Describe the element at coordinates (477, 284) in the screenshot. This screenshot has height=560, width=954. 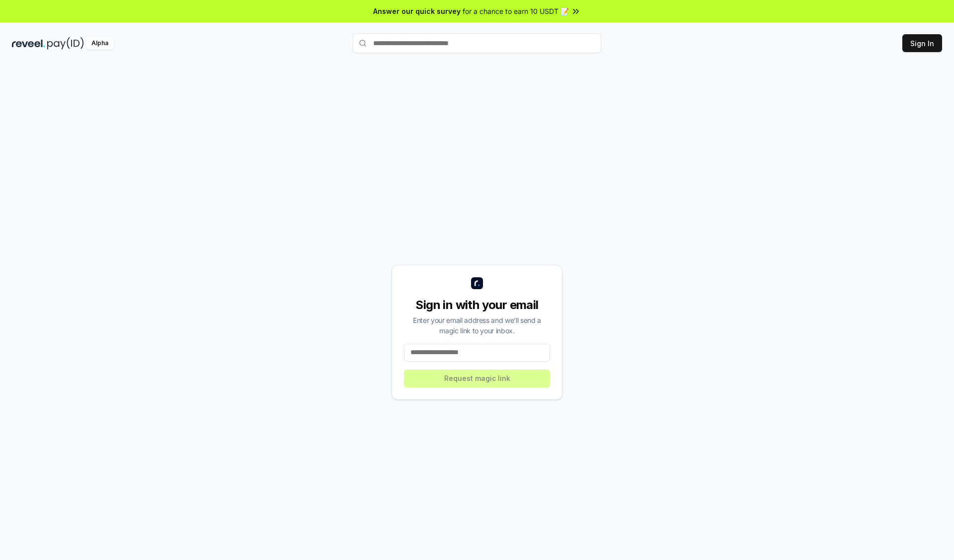
I see `img: logo_small` at that location.